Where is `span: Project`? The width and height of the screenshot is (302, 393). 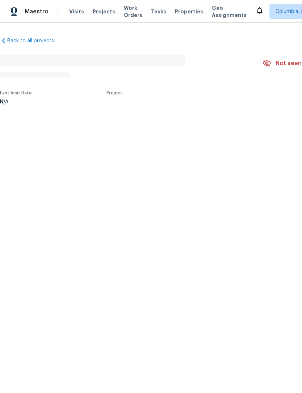 span: Project is located at coordinates (114, 93).